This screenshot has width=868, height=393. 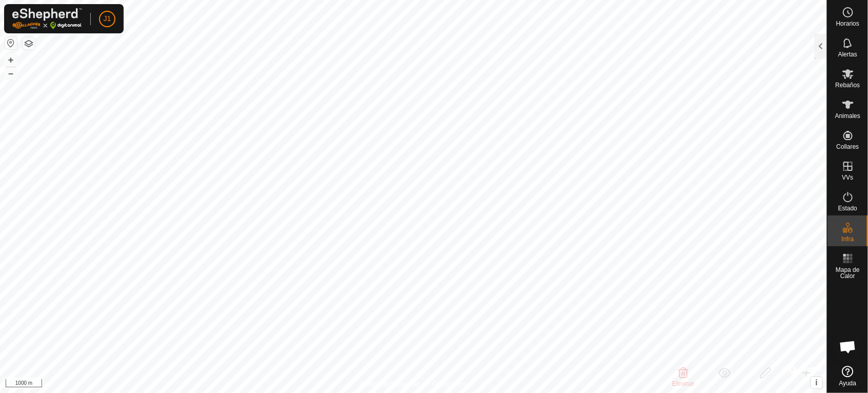 I want to click on span: Animales, so click(x=847, y=116).